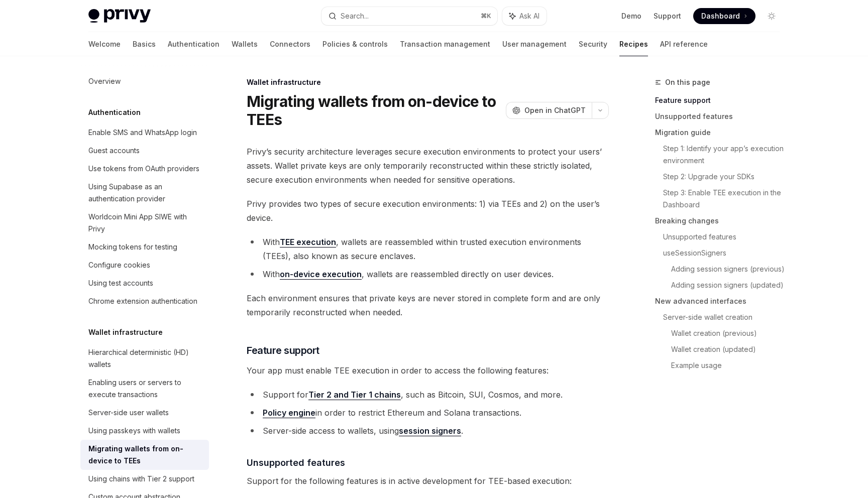  Describe the element at coordinates (771, 16) in the screenshot. I see `button: Toggle dark mode` at that location.